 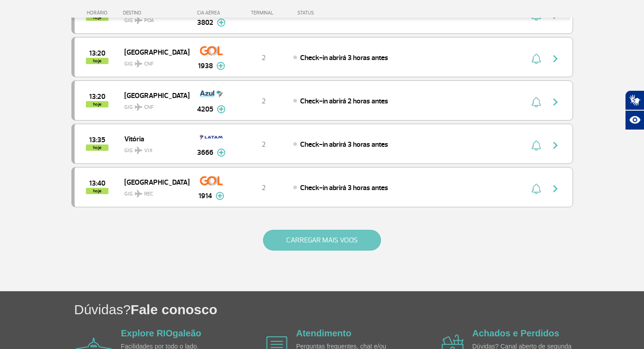 What do you see at coordinates (205, 196) in the screenshot?
I see `span: 1914` at bounding box center [205, 196].